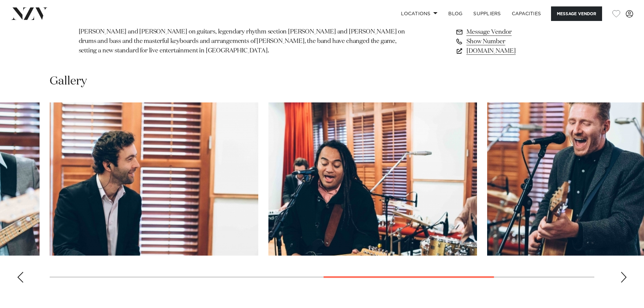  Describe the element at coordinates (154, 179) in the screenshot. I see `swiper-slide: 5 / 8` at that location.